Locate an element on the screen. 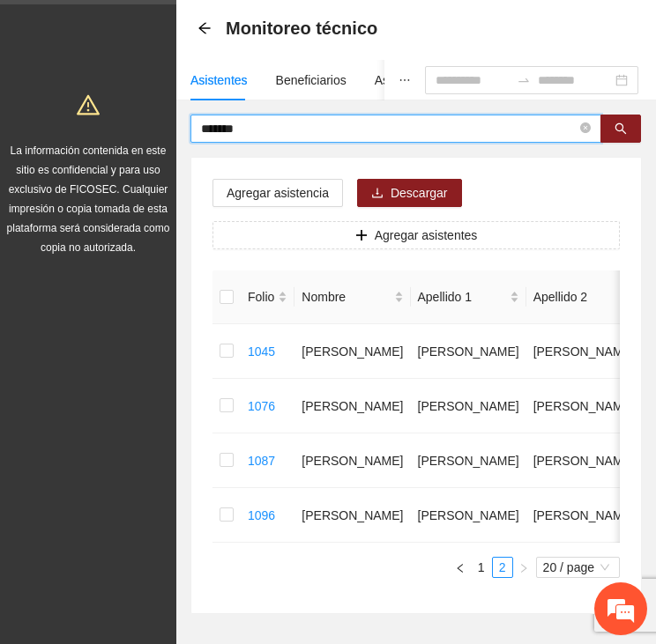 Image resolution: width=656 pixels, height=644 pixels. span: plus is located at coordinates (361, 236).